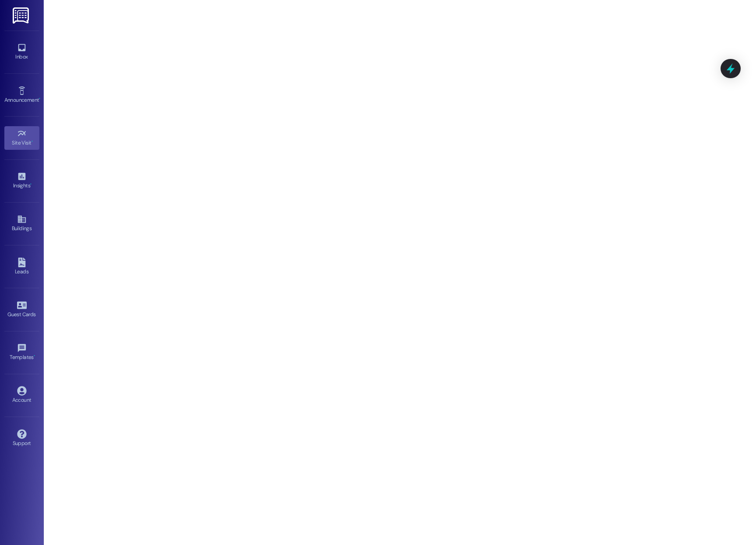 Image resolution: width=756 pixels, height=545 pixels. Describe the element at coordinates (22, 52) in the screenshot. I see `a: Inbox` at that location.